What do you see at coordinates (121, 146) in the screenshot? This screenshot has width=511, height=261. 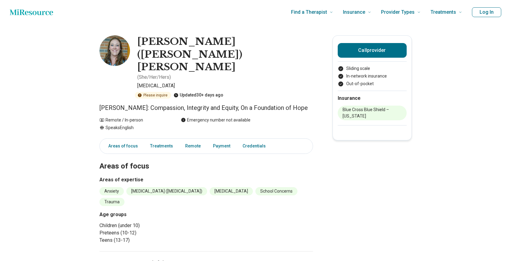 I see `a: Areas of focus` at bounding box center [121, 146].